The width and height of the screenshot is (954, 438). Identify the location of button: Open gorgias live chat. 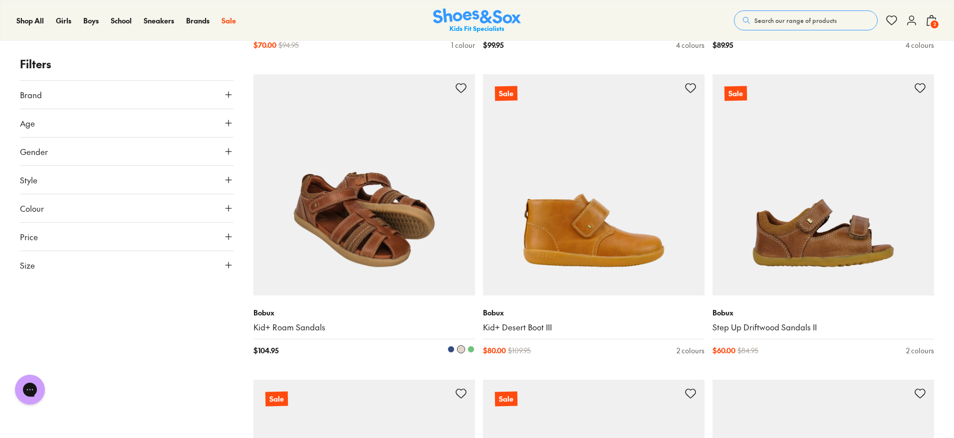
(20, 18).